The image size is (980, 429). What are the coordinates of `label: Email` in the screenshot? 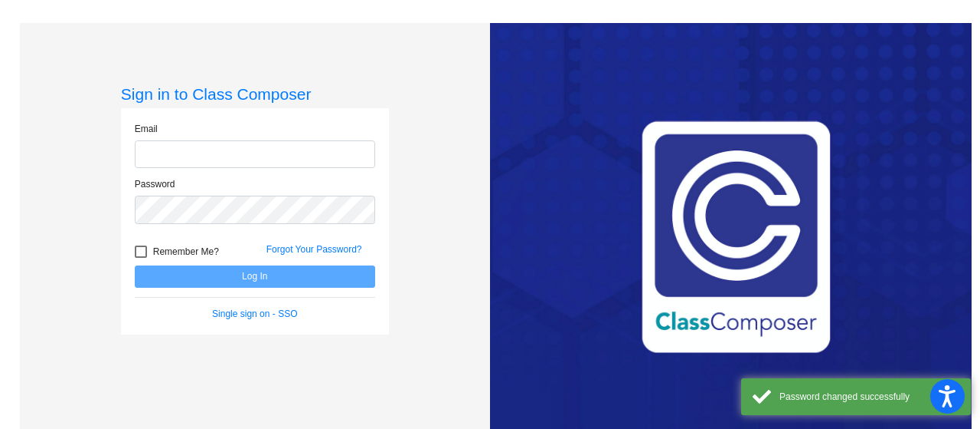 It's located at (146, 129).